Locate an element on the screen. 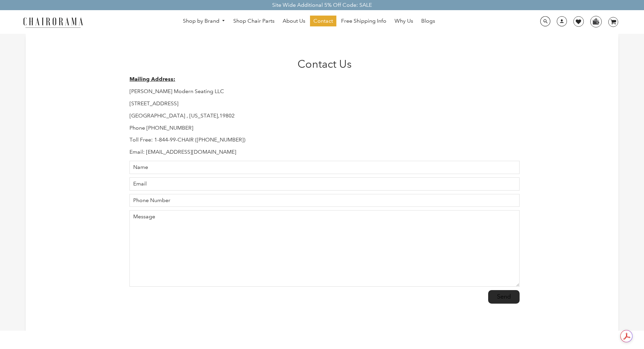  a: Why Us is located at coordinates (404, 21).